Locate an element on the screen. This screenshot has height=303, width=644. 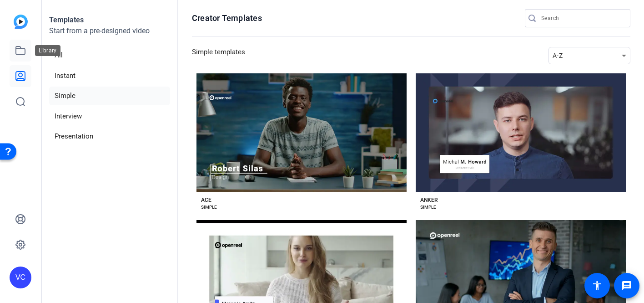
div: ACE is located at coordinates (206, 200).